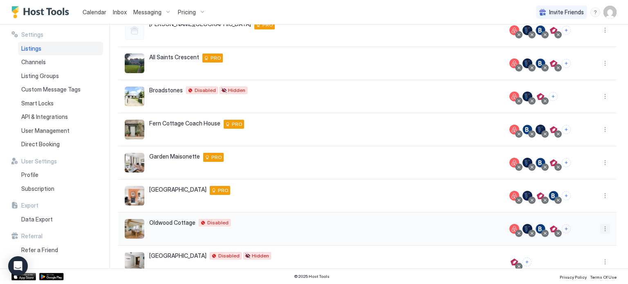  I want to click on span: API & Integrations, so click(45, 117).